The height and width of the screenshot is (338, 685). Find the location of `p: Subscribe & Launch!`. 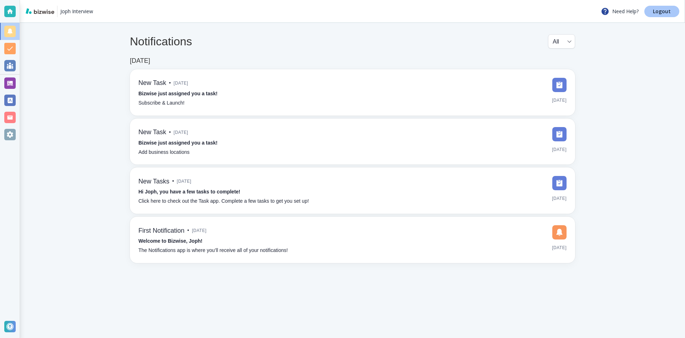

p: Subscribe & Launch! is located at coordinates (161, 103).